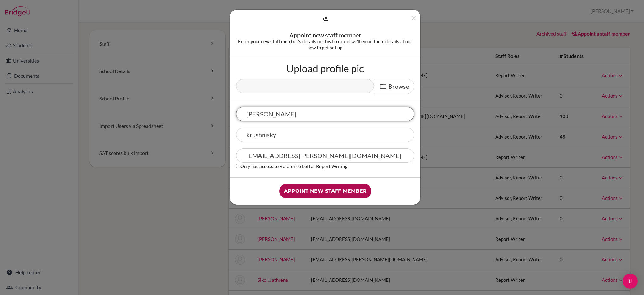  Describe the element at coordinates (414, 19) in the screenshot. I see `button: Close` at that location.